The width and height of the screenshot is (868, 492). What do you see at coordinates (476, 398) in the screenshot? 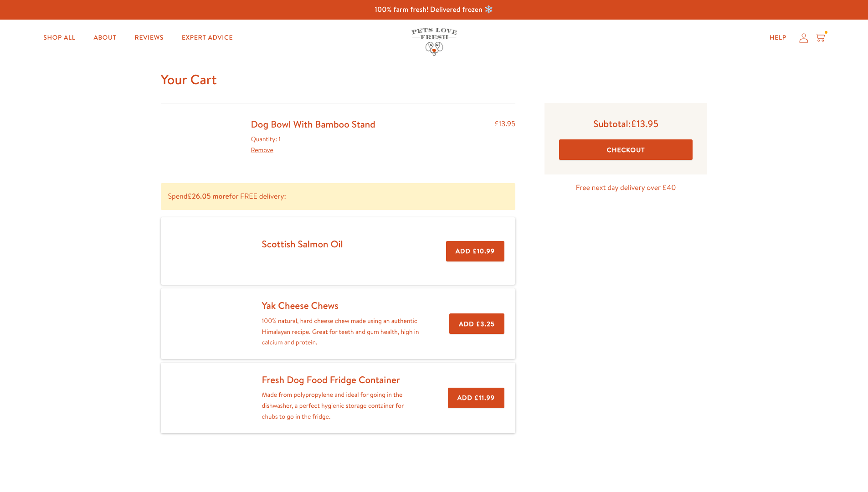
I see `button: Add £11.99` at bounding box center [476, 398].